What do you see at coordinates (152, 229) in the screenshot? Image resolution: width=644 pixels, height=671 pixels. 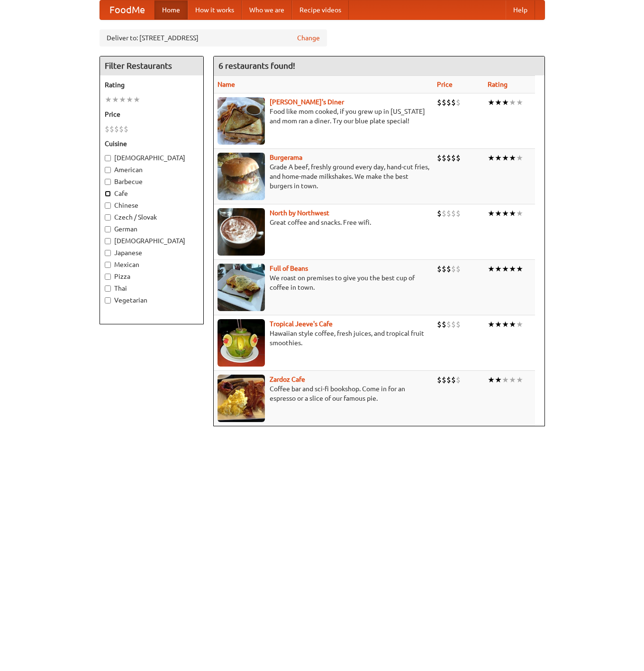 I see `label: German` at bounding box center [152, 229].